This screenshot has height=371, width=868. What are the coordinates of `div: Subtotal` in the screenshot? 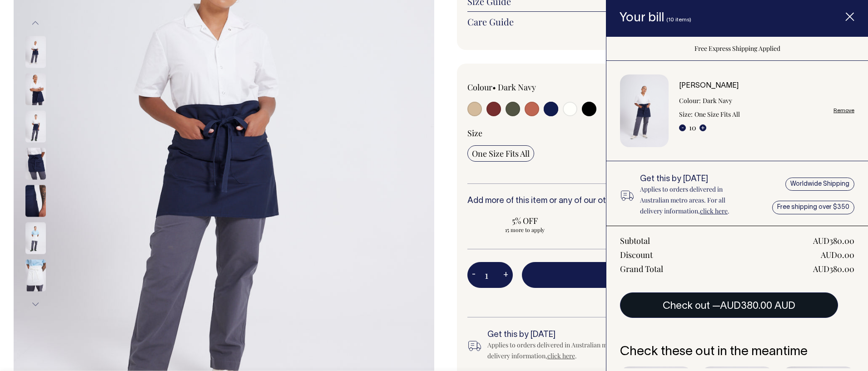 It's located at (635, 241).